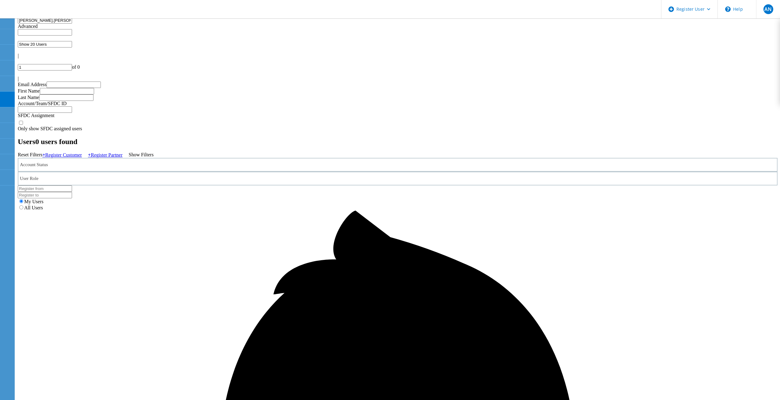  I want to click on div: User Role, so click(398, 178).